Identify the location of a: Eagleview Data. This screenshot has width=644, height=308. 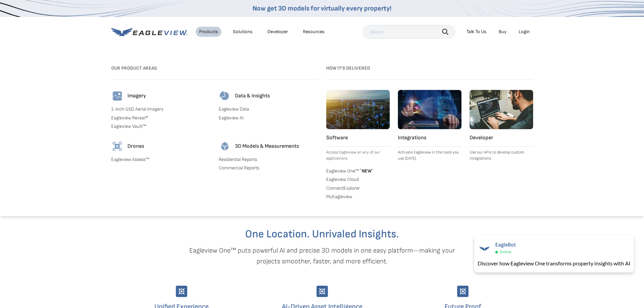
(268, 109).